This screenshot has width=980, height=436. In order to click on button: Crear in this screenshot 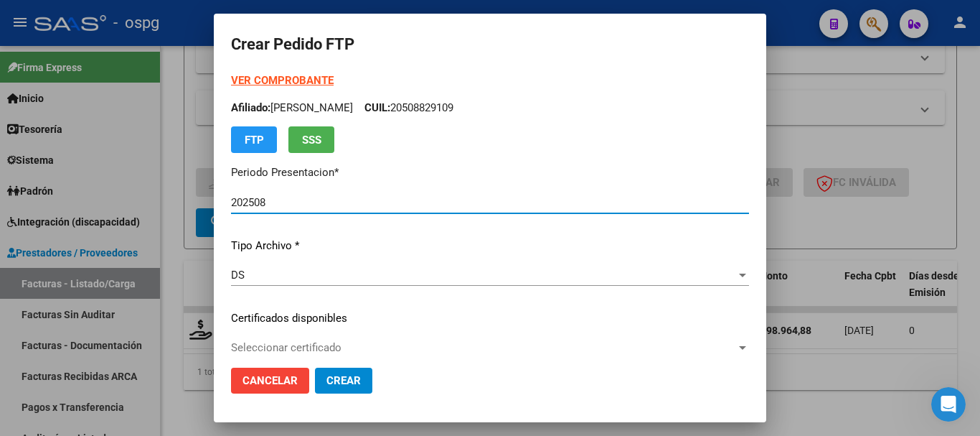, I will do `click(344, 381)`.